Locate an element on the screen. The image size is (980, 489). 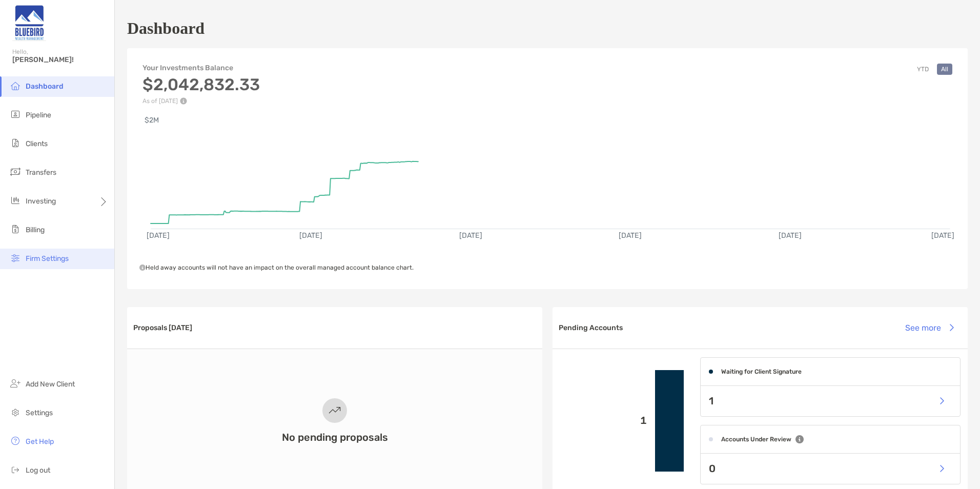
p: 0 is located at coordinates (712, 468).